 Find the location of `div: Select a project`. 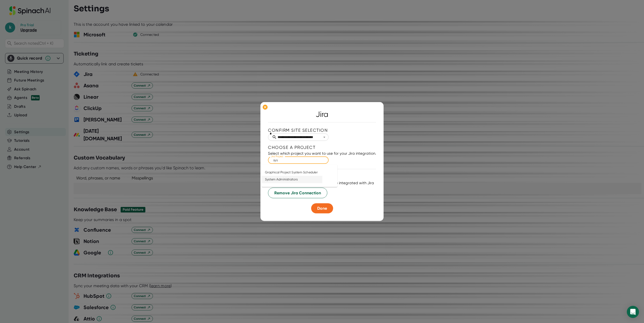

div: Select a project is located at coordinates (298, 160).